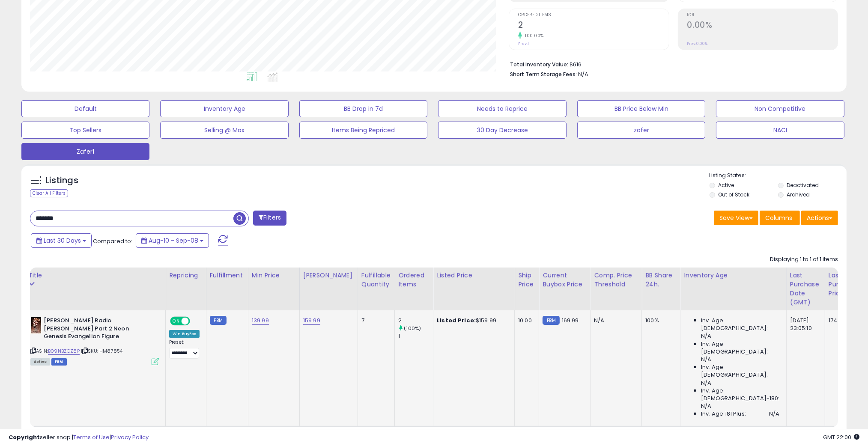 The width and height of the screenshot is (868, 446). Describe the element at coordinates (101, 351) in the screenshot. I see `span: | SKU: HM87854` at that location.